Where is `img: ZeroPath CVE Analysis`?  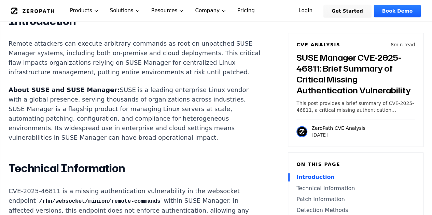 img: ZeroPath CVE Analysis is located at coordinates (302, 132).